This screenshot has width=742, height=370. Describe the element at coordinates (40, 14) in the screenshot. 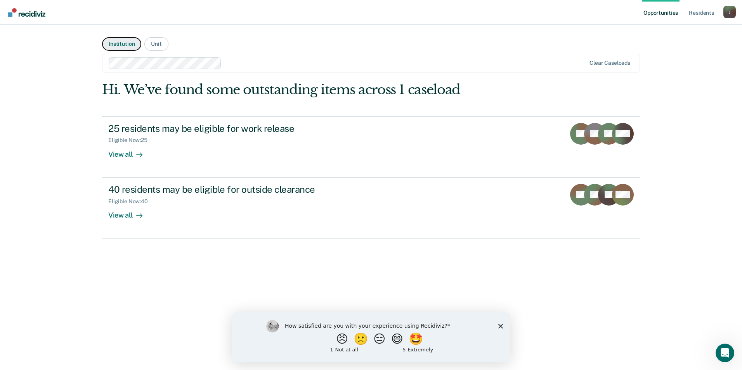

I see `img: Profile image for Kim` at that location.